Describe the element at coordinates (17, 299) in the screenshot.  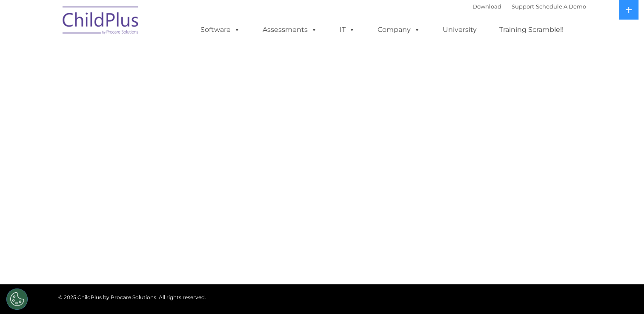
I see `button: Cookies Settings` at that location.